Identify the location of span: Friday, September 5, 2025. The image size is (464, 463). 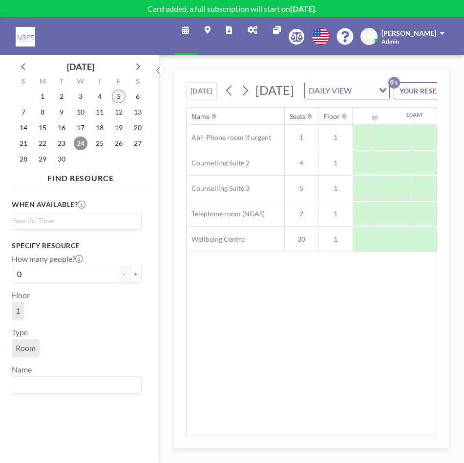
(119, 96).